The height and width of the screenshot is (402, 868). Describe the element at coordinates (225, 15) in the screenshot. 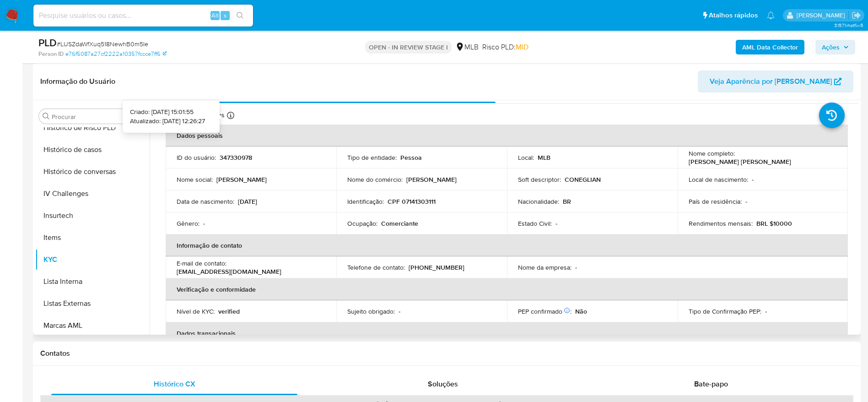

I see `span: s` at that location.